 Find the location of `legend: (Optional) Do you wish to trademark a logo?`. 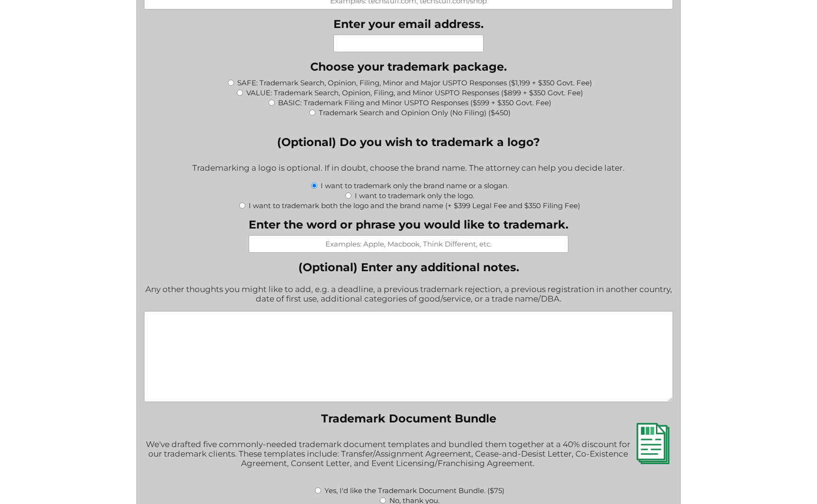

legend: (Optional) Do you wish to trademark a logo? is located at coordinates (408, 142).